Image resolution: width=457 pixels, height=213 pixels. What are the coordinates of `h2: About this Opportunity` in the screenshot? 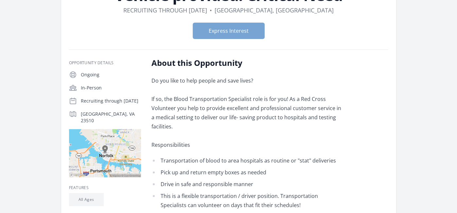 It's located at (247, 63).